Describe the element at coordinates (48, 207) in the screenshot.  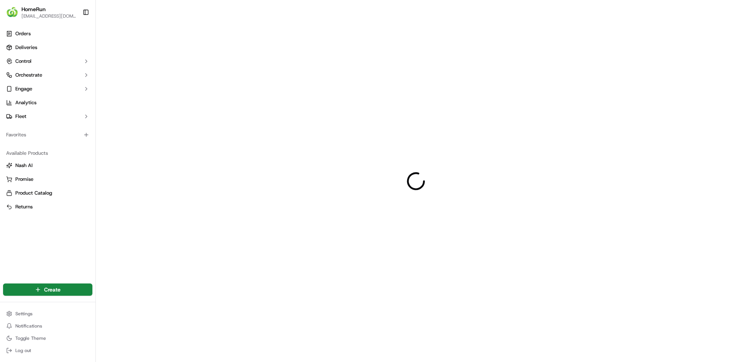
I see `a: Returns` at that location.